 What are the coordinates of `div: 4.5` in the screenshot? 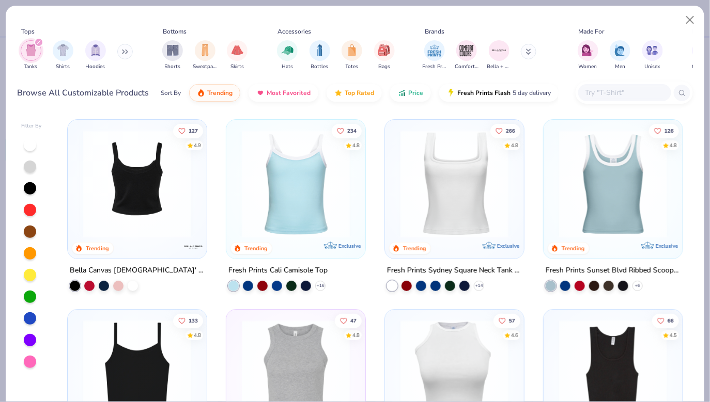 It's located at (673, 336).